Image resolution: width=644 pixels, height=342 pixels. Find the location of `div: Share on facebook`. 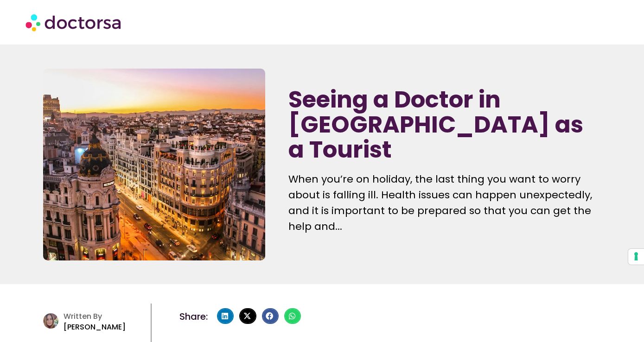

div: Share on facebook is located at coordinates (270, 316).